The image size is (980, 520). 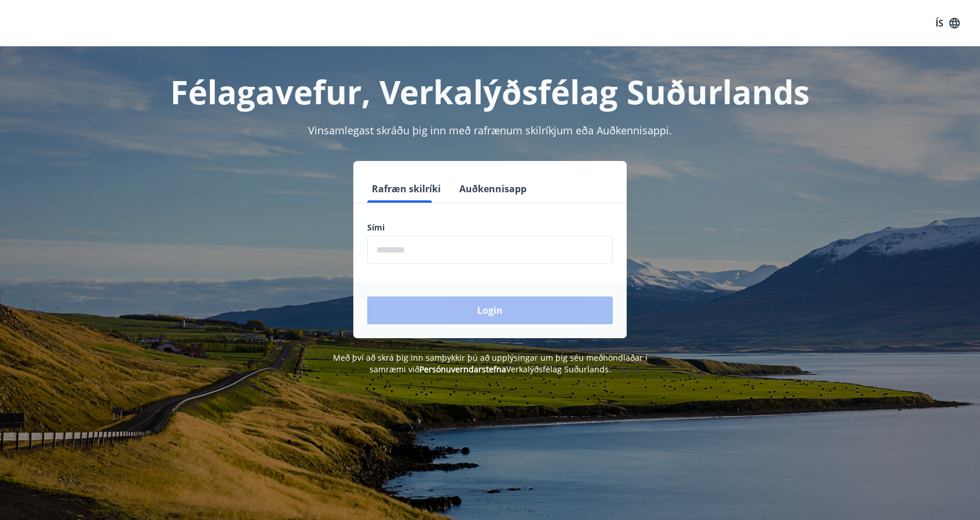 I want to click on h1: Félagavefur, Verkalýðsfélag Suðurlands, so click(x=490, y=91).